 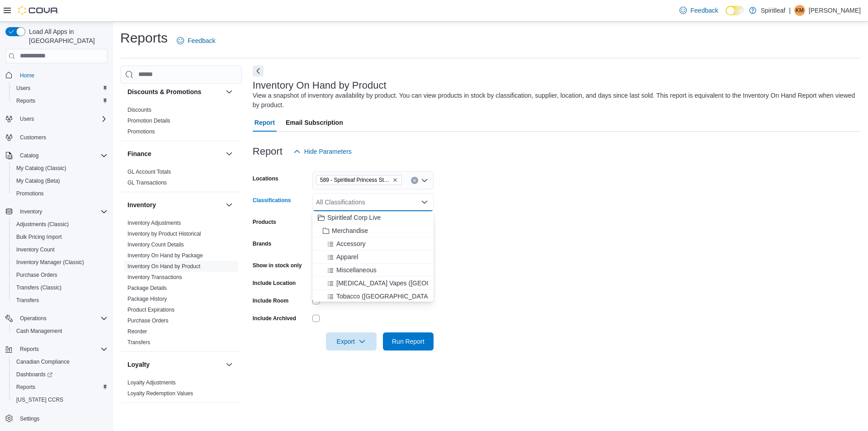 What do you see at coordinates (272, 200) in the screenshot?
I see `label: Classifications` at bounding box center [272, 200].